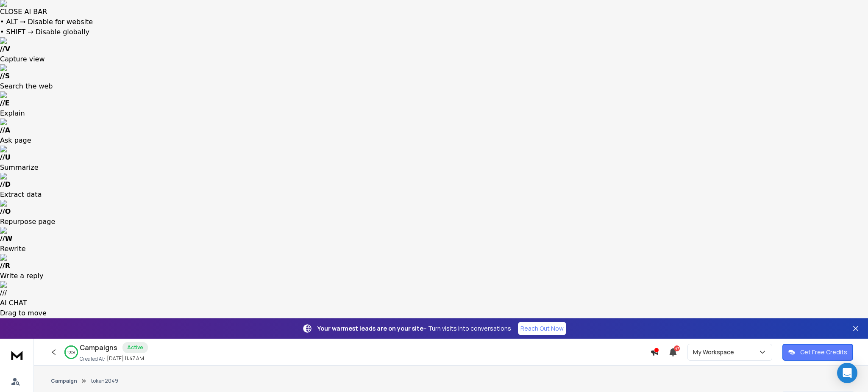  Describe the element at coordinates (104, 381) in the screenshot. I see `p: token2049` at that location.